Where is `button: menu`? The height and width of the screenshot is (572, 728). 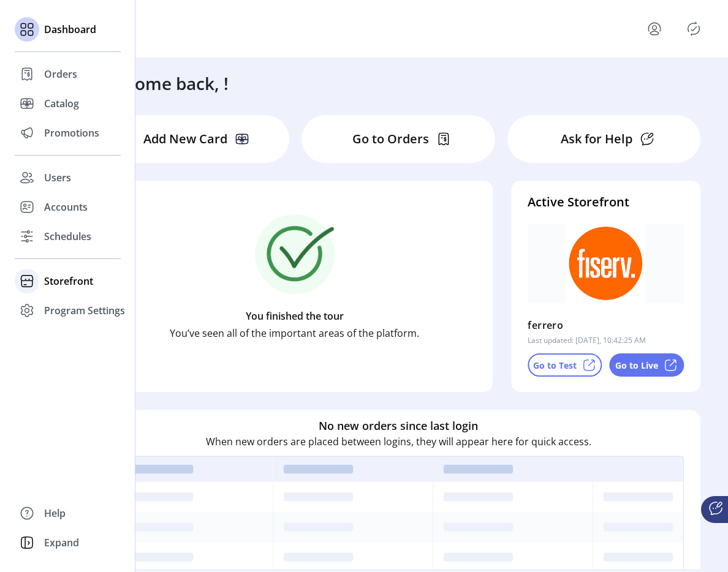
button: menu is located at coordinates (657, 29).